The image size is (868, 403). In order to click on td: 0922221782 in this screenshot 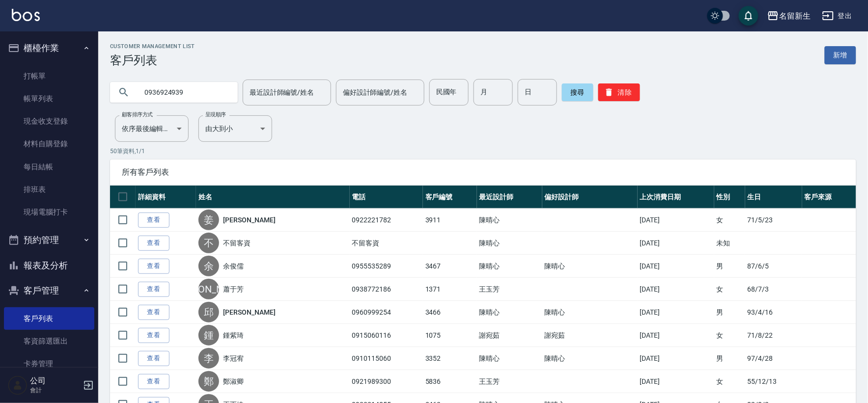, I will do `click(386, 220)`.